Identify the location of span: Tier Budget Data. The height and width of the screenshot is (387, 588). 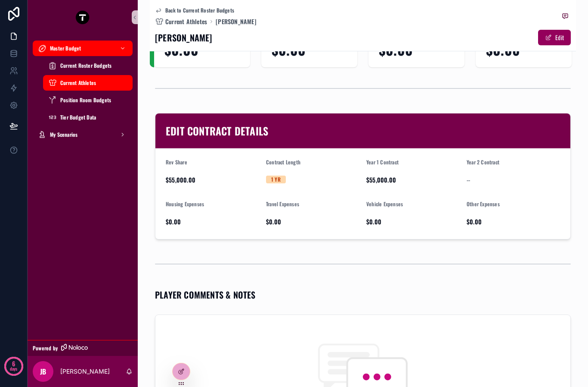
(78, 118).